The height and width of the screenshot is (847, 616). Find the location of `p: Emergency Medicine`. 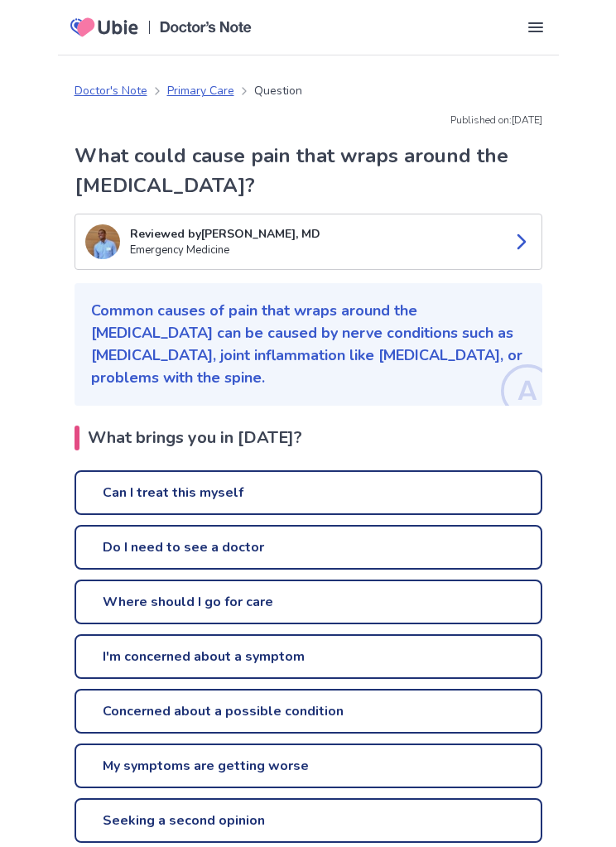

p: Emergency Medicine is located at coordinates (314, 251).